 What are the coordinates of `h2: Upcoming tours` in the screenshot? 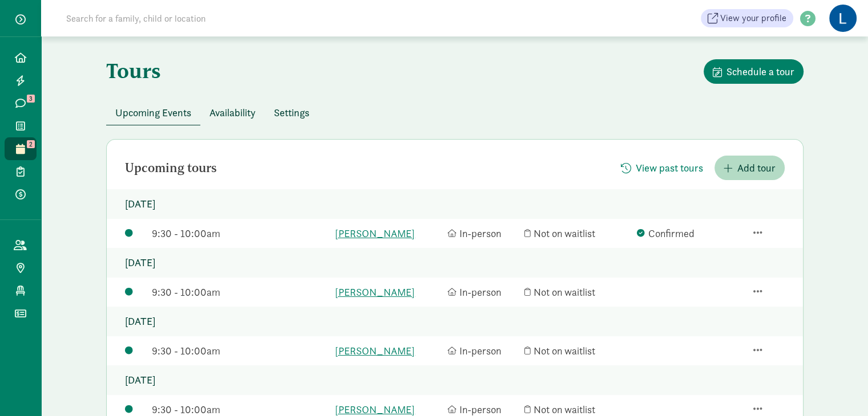 It's located at (171, 168).